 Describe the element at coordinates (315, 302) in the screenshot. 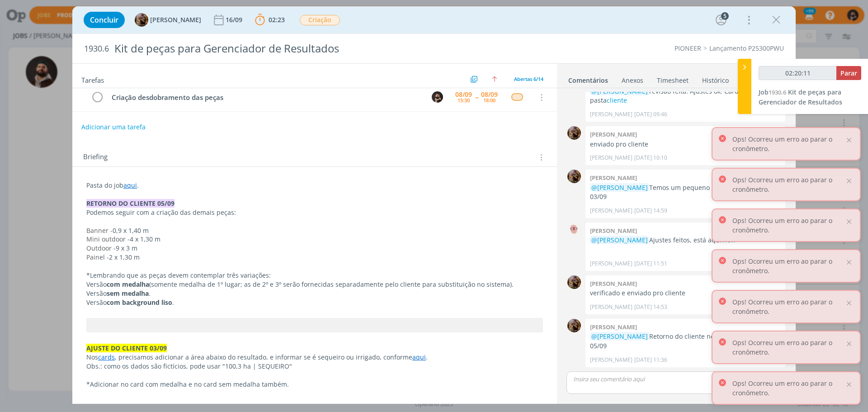

I see `p: Versão .` at that location.